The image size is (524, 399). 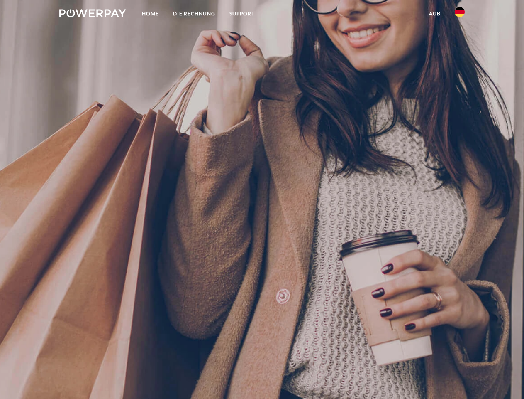 I want to click on a: Home, so click(x=150, y=14).